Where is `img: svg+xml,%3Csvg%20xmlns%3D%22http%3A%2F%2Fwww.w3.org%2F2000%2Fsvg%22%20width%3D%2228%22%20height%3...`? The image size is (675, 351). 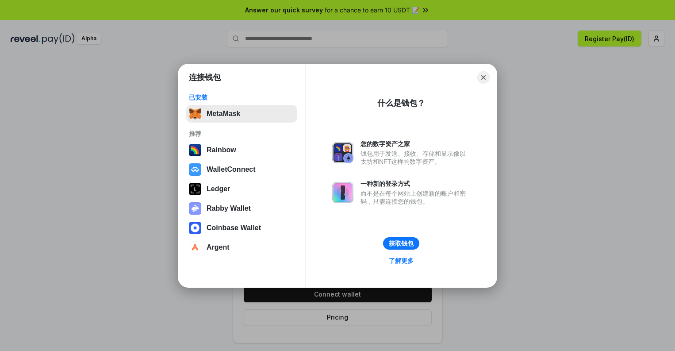
img: svg+xml,%3Csvg%20xmlns%3D%22http%3A%2F%2Fwww.w3.org%2F2000%2Fsvg%22%20width%3D%2228%22%20height%3... is located at coordinates (195, 189).